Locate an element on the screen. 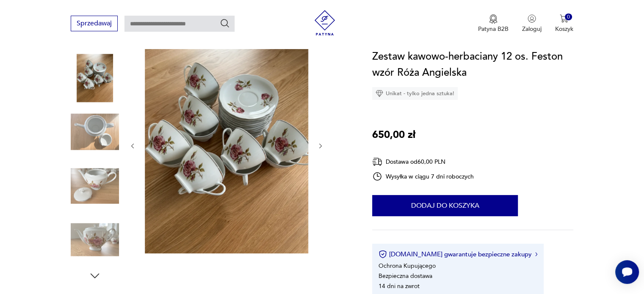  button: Szukaj is located at coordinates (225, 23).